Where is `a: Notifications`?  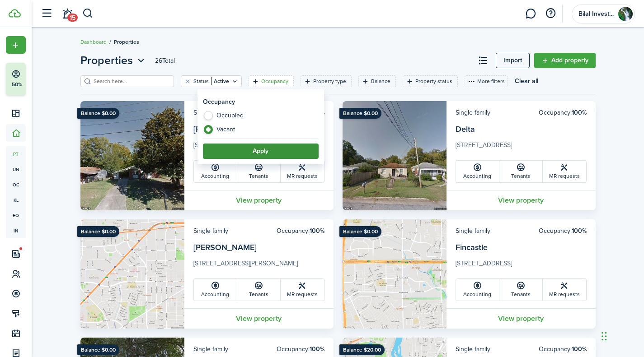
a: Notifications is located at coordinates (68, 14).